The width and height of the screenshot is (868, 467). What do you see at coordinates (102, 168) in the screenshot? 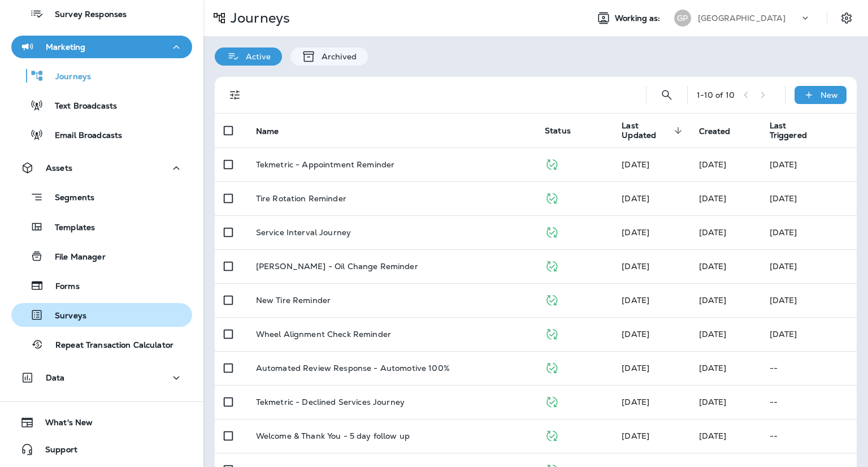
I see `button: Assets` at bounding box center [102, 168].